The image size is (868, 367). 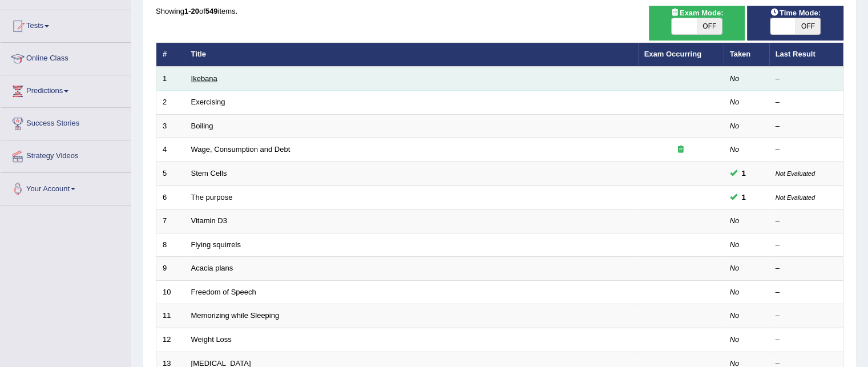 What do you see at coordinates (209, 173) in the screenshot?
I see `a: Stem Cells` at bounding box center [209, 173].